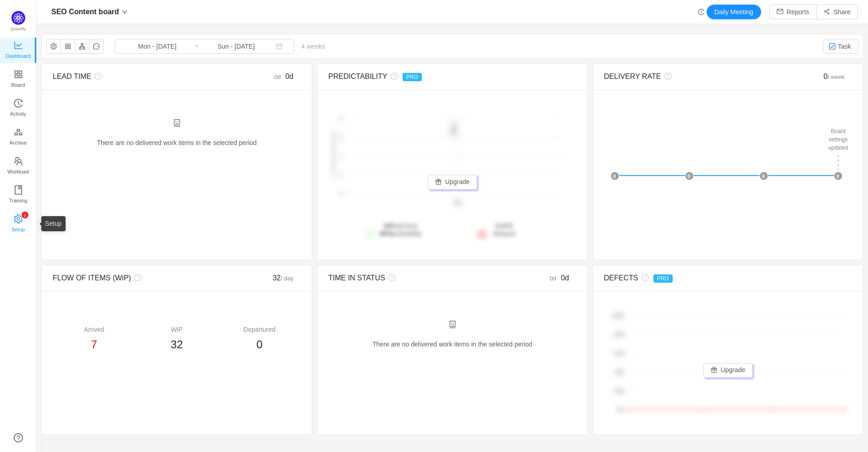  I want to click on a: Workload, so click(19, 166).